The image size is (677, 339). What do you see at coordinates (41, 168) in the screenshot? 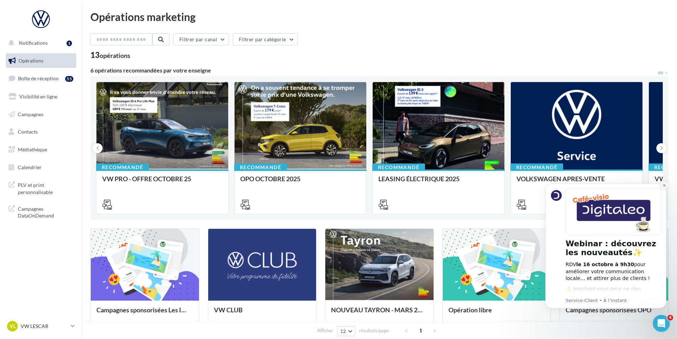
I see `a: Calendrier` at bounding box center [41, 168].